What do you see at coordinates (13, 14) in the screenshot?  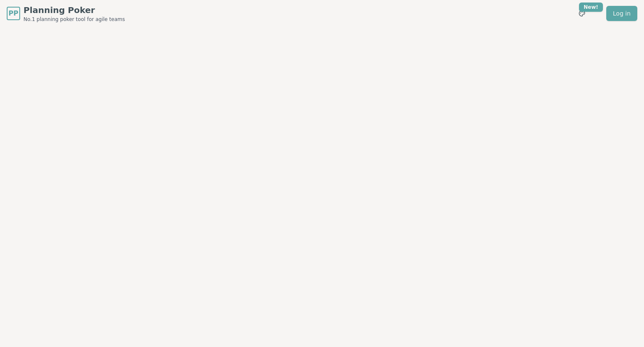 I see `span: PP` at bounding box center [13, 14].